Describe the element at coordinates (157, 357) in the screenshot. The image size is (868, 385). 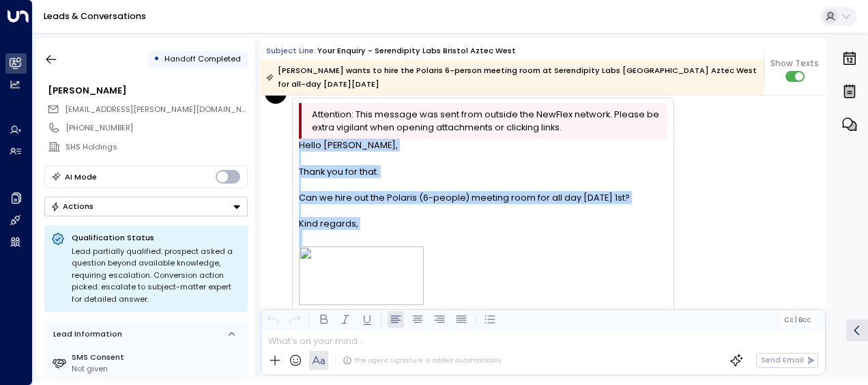
I see `label: SMS Consent` at that location.